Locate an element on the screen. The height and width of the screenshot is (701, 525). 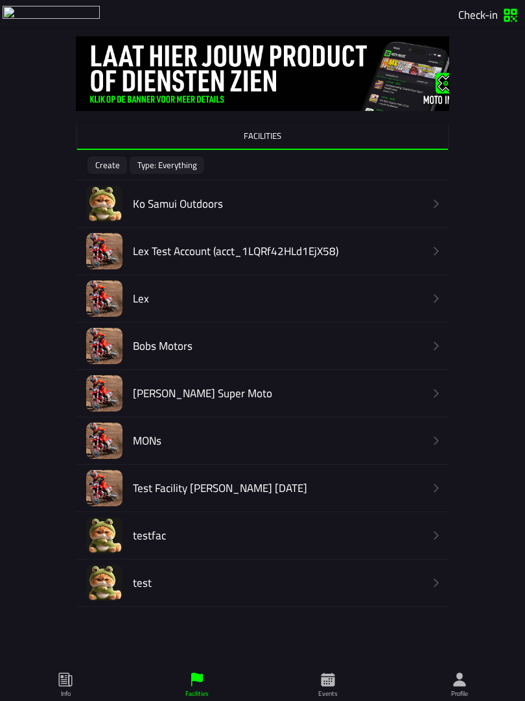
h2: testfac is located at coordinates (276, 535).